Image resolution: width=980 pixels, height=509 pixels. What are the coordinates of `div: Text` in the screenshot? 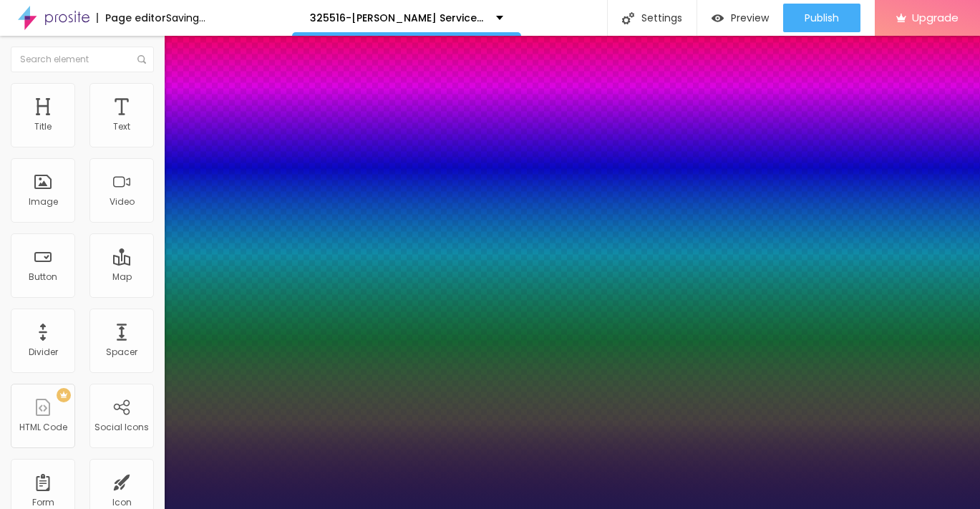 It's located at (121, 127).